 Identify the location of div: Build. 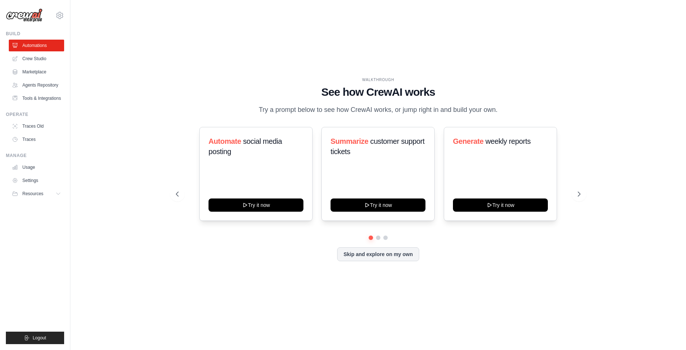
(35, 34).